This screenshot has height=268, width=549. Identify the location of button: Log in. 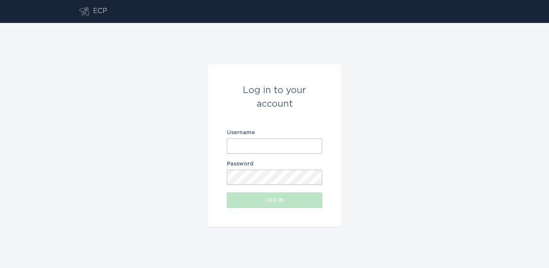
(275, 200).